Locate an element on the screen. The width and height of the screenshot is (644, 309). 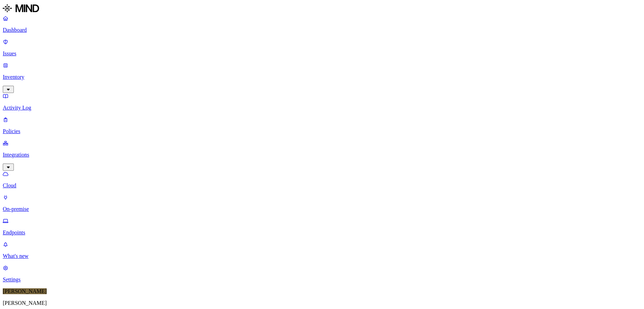
a: Inventory is located at coordinates (322, 77).